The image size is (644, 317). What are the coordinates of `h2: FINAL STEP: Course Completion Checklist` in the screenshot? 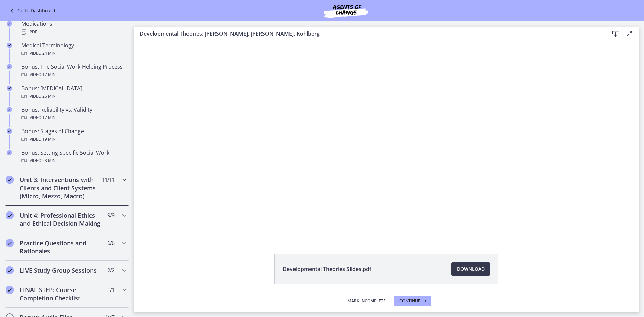 It's located at (61, 294).